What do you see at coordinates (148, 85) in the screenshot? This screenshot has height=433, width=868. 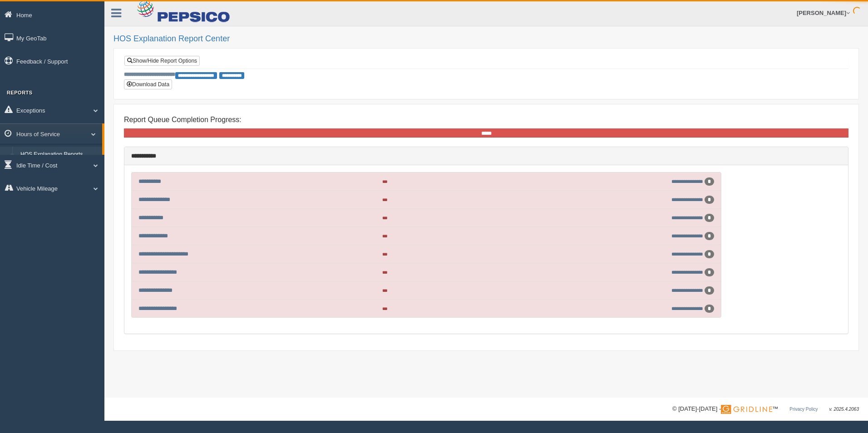 I see `button: Download Data` at bounding box center [148, 85].